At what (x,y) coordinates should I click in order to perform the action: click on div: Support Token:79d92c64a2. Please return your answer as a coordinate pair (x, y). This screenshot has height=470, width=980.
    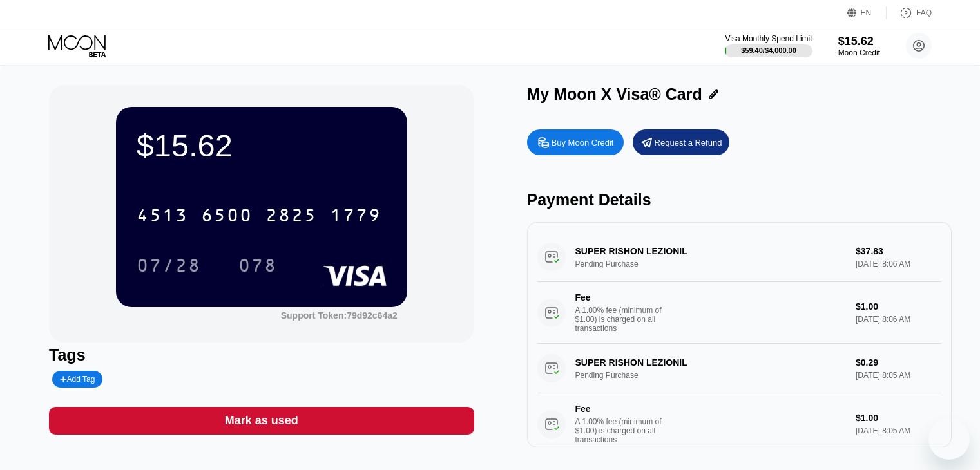
    Looking at the image, I should click on (339, 316).